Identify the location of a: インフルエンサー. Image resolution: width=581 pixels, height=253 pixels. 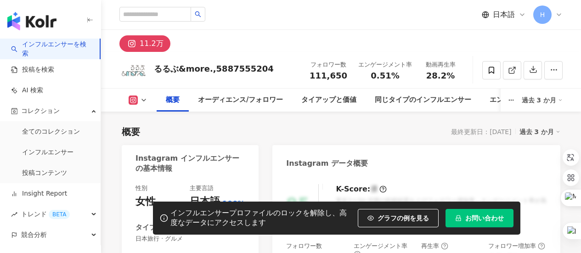
(48, 153).